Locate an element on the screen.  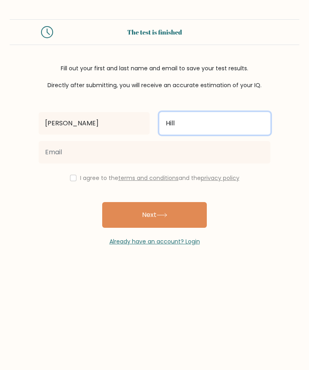
a: terms and conditions is located at coordinates (148, 178).